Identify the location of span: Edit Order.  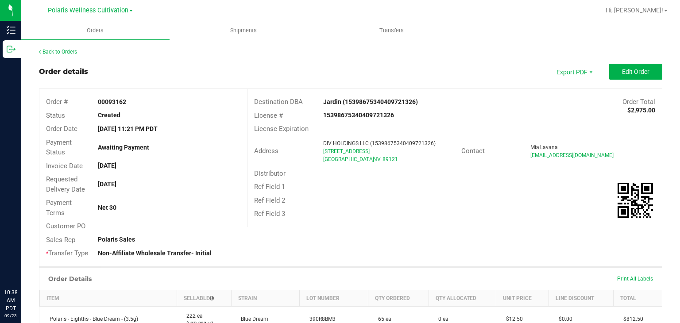
(636, 72).